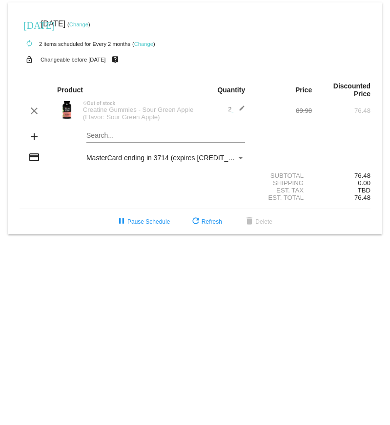  I want to click on span: TBD, so click(364, 190).